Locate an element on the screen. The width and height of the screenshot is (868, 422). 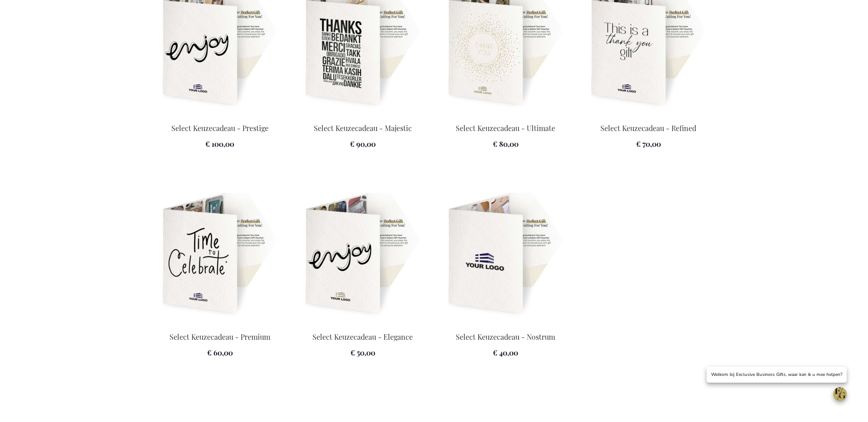
img: Select Keuzecadeau - Nostrum is located at coordinates (505, 255).